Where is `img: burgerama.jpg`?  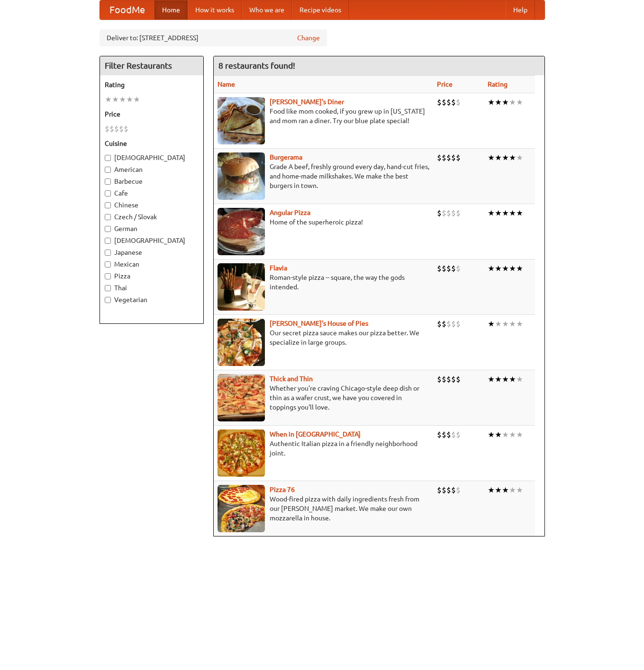 img: burgerama.jpg is located at coordinates (241, 176).